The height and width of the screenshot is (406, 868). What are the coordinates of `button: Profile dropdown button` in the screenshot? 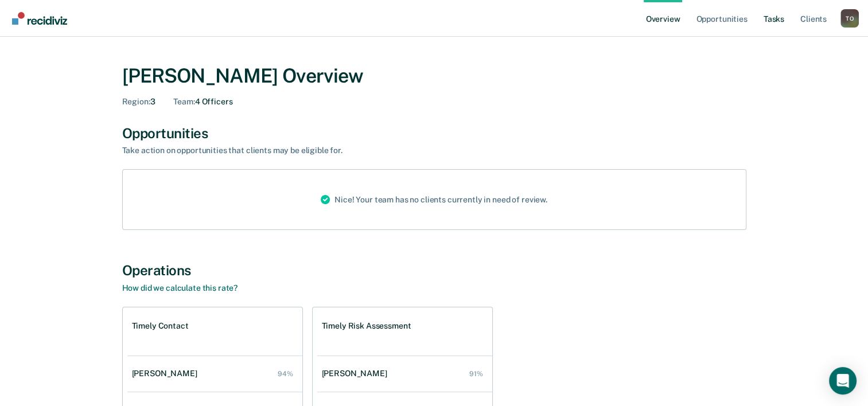 It's located at (849, 19).